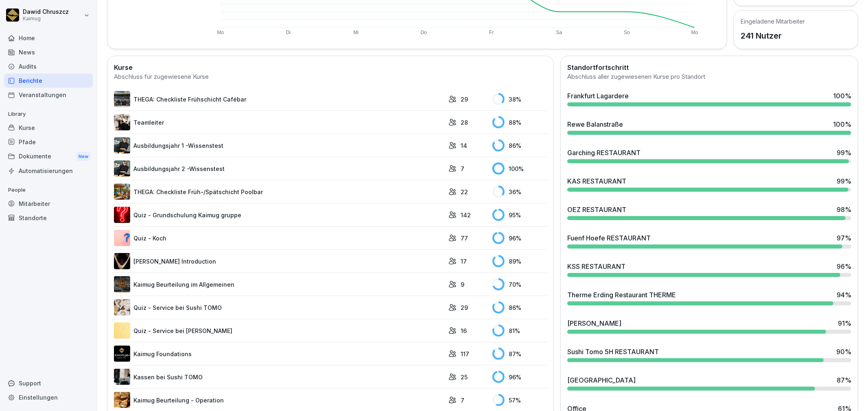  Describe the element at coordinates (520, 285) in the screenshot. I see `div: 70 %` at that location.